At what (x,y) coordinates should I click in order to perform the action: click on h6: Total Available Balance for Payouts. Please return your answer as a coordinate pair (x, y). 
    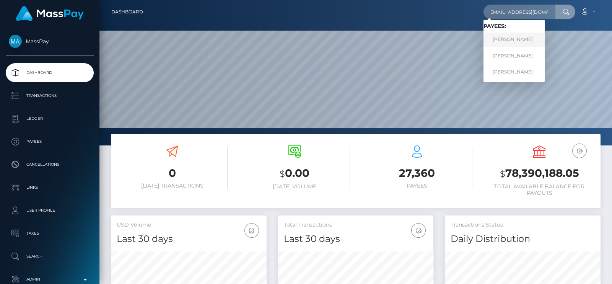
    Looking at the image, I should click on (540, 190).